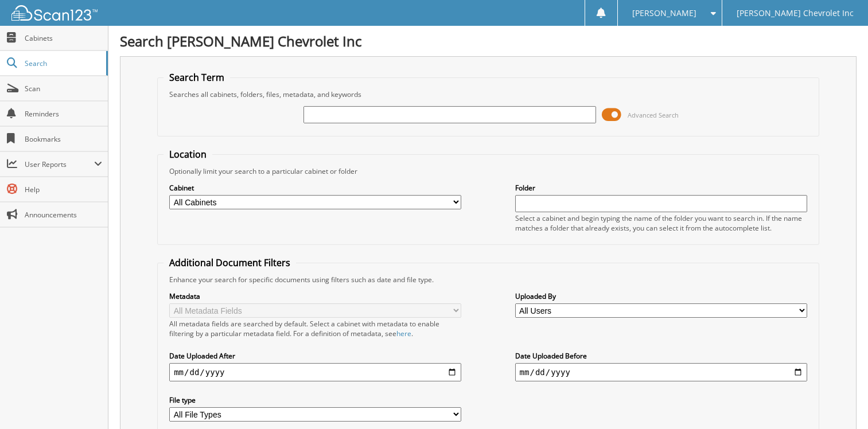 The width and height of the screenshot is (868, 429). What do you see at coordinates (63, 38) in the screenshot?
I see `span: Cabinets` at bounding box center [63, 38].